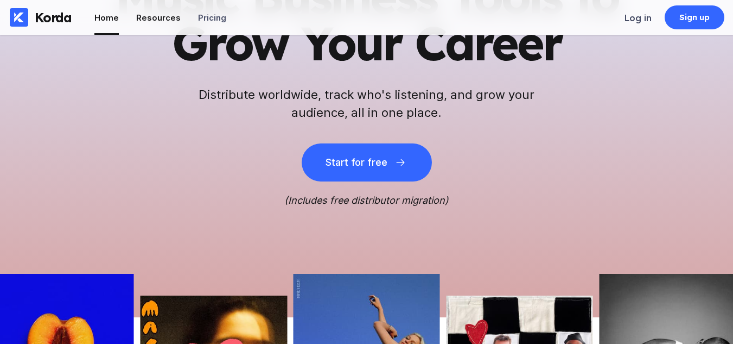 Image resolution: width=733 pixels, height=344 pixels. Describe the element at coordinates (158, 17) in the screenshot. I see `div: Resources` at that location.